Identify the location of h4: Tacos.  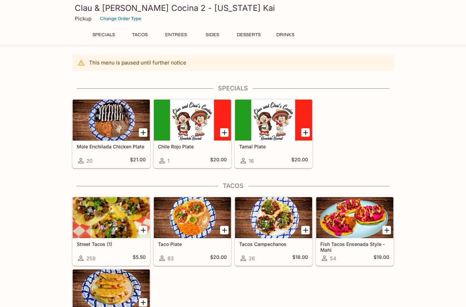
(233, 186).